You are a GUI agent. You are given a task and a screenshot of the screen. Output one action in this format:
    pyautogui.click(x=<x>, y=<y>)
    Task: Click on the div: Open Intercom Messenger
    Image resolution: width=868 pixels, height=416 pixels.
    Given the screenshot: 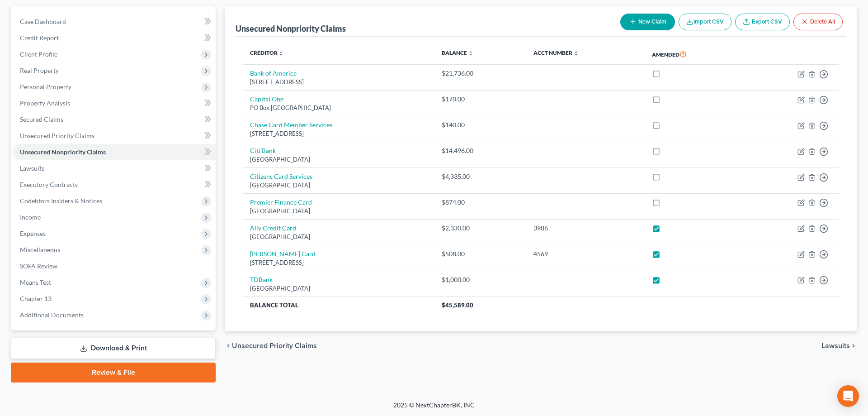 What is the action you would take?
    pyautogui.click(x=849, y=396)
    